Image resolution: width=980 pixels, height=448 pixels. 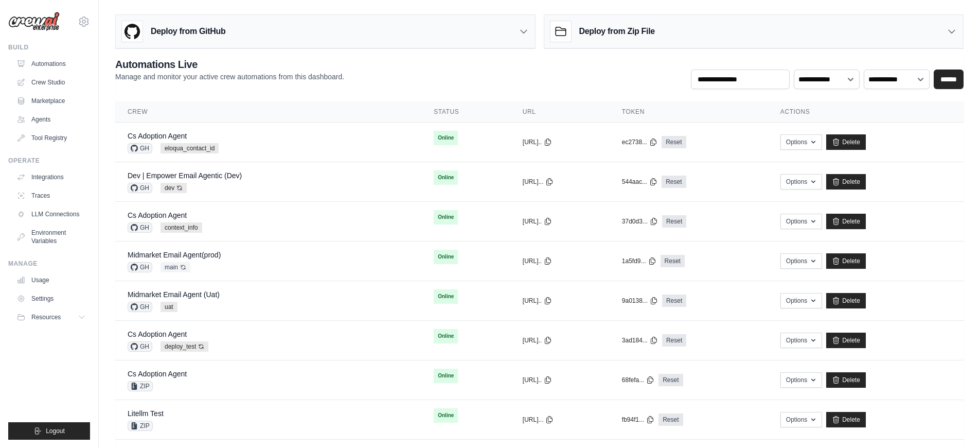 I want to click on a: Marketplace, so click(x=51, y=101).